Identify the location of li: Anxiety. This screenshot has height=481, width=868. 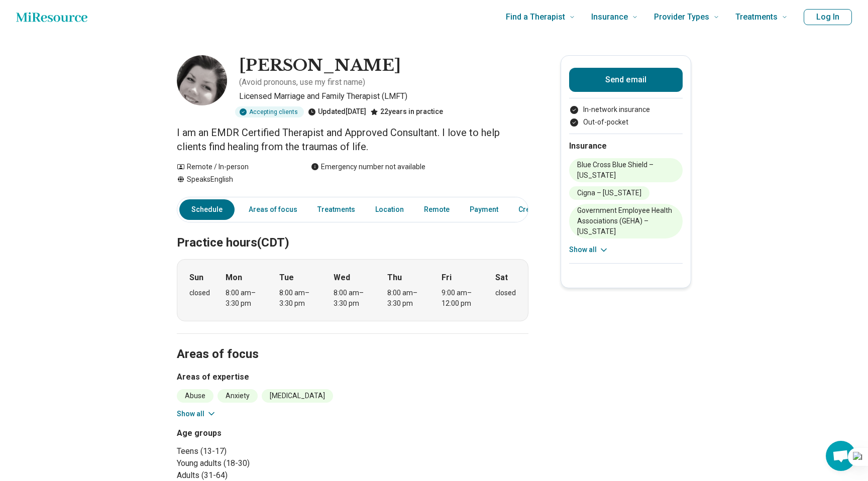
(238, 396).